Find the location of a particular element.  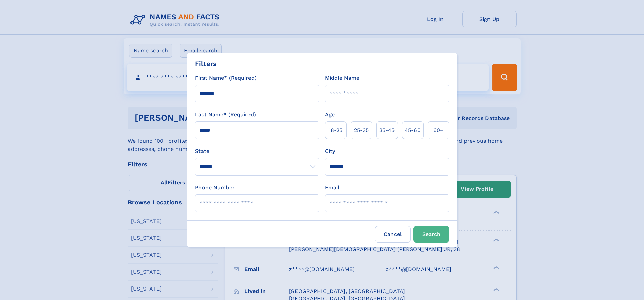

button: Search is located at coordinates (431, 234).